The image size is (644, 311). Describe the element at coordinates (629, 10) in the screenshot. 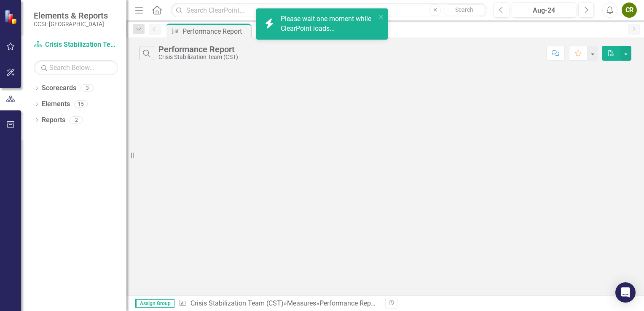

I see `button: CR` at that location.